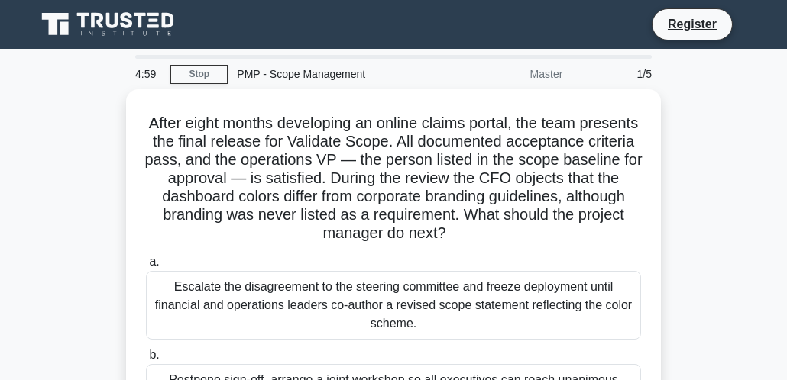 This screenshot has height=380, width=787. What do you see at coordinates (332, 74) in the screenshot?
I see `div: PMP - Scope Management` at bounding box center [332, 74].